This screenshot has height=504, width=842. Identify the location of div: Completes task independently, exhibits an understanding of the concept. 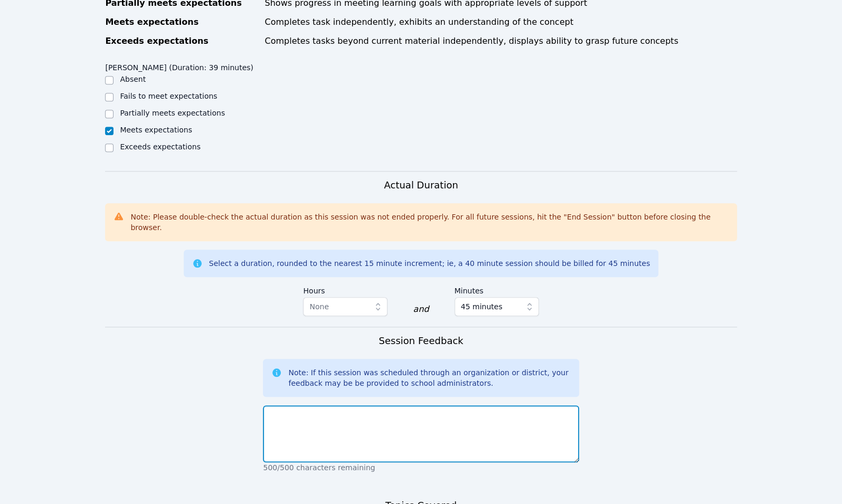
(501, 22).